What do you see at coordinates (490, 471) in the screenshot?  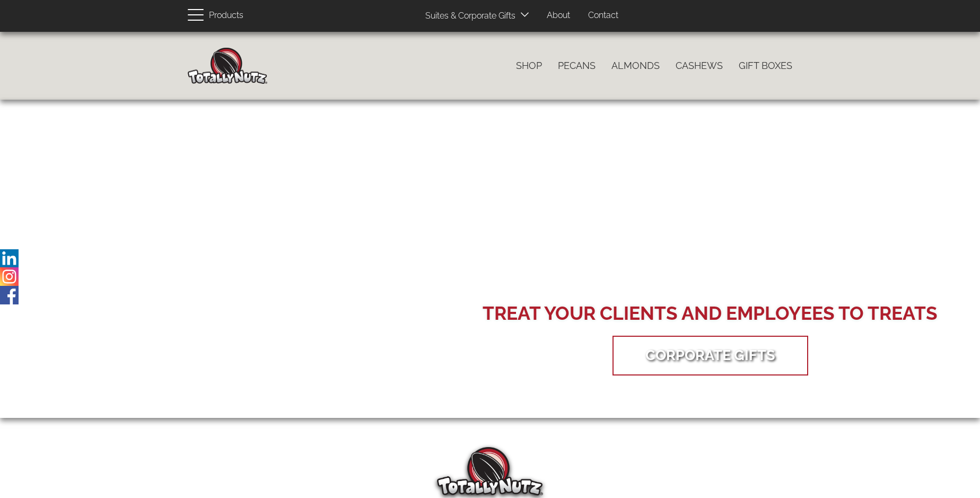 I see `img: Totally Nutz Logo` at bounding box center [490, 471].